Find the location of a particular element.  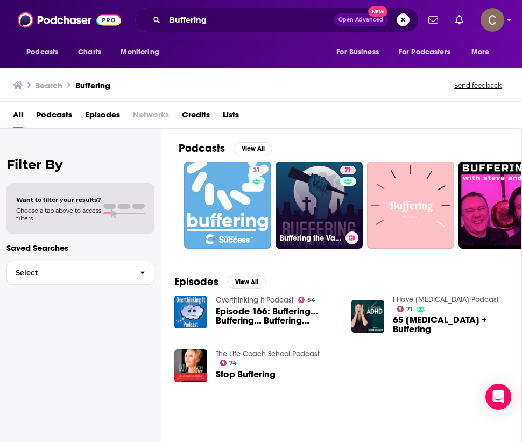

a: The Life Coach School Podcast is located at coordinates (267, 353).